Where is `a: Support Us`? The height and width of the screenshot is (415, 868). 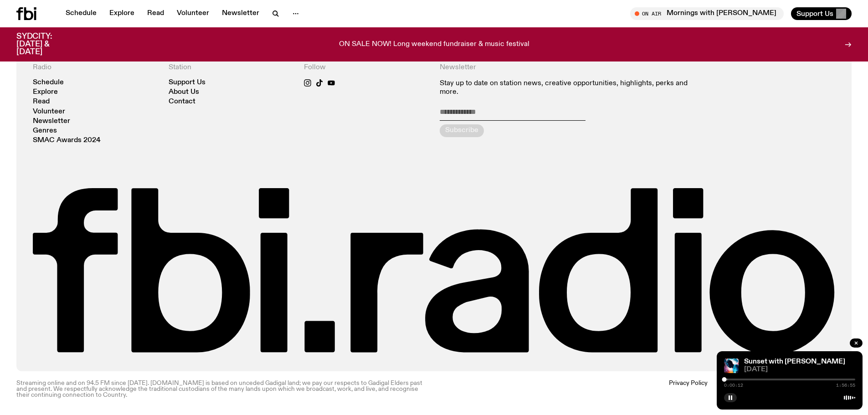 a: Support Us is located at coordinates (187, 83).